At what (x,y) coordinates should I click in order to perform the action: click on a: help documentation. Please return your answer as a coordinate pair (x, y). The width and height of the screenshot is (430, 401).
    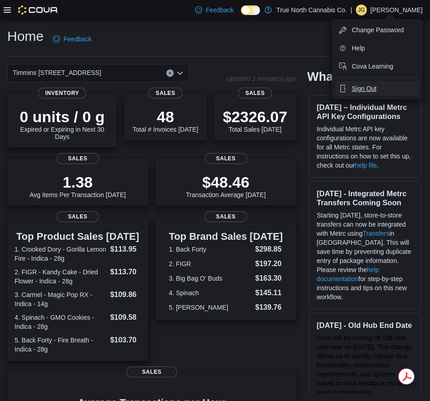
    Looking at the image, I should click on (348, 275).